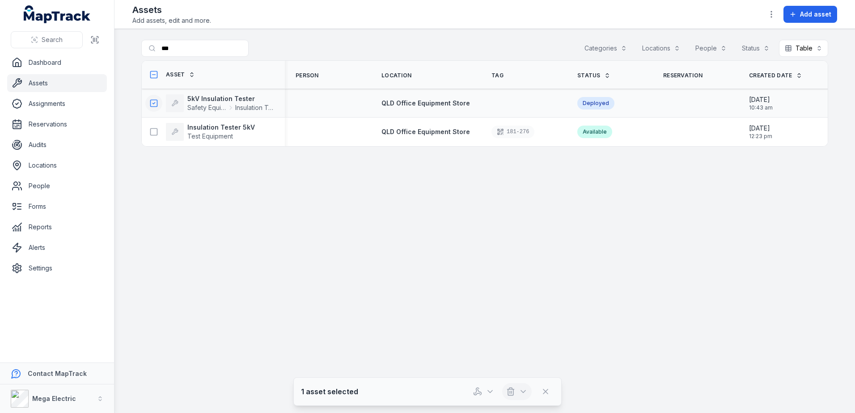  What do you see at coordinates (307, 76) in the screenshot?
I see `span: Person` at bounding box center [307, 76].